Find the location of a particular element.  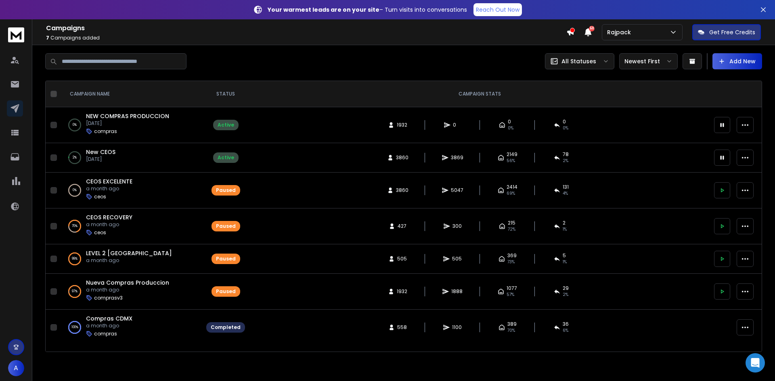

span: 369 is located at coordinates (512, 256).